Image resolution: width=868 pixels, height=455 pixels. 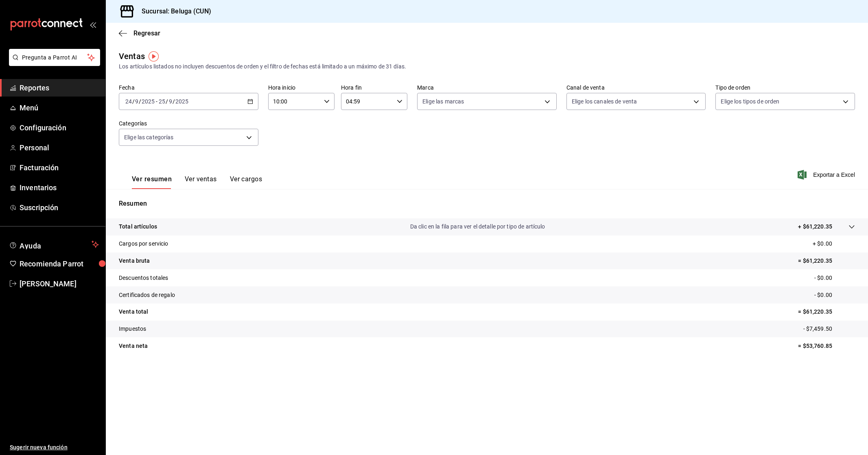 What do you see at coordinates (834, 244) in the screenshot?
I see `p: + $0.00` at bounding box center [834, 244].